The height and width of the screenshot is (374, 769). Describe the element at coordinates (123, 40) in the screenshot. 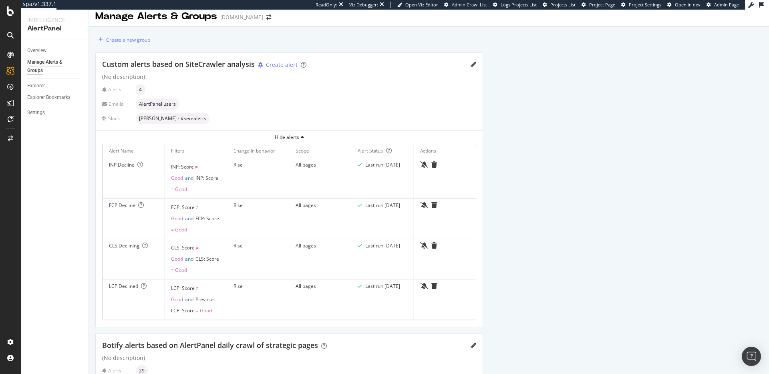

I see `button: Create a new group` at that location.